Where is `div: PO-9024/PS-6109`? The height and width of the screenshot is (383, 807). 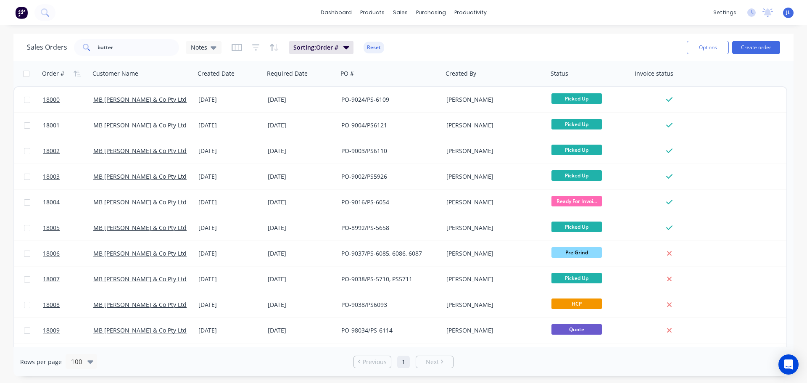 div: PO-9024/PS-6109 is located at coordinates (388, 100).